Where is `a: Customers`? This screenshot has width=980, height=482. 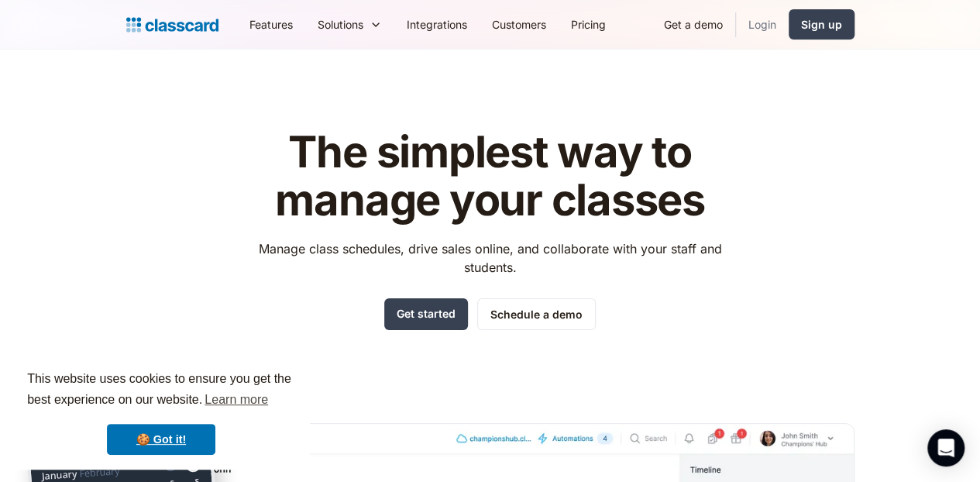
a: Customers is located at coordinates (519, 24).